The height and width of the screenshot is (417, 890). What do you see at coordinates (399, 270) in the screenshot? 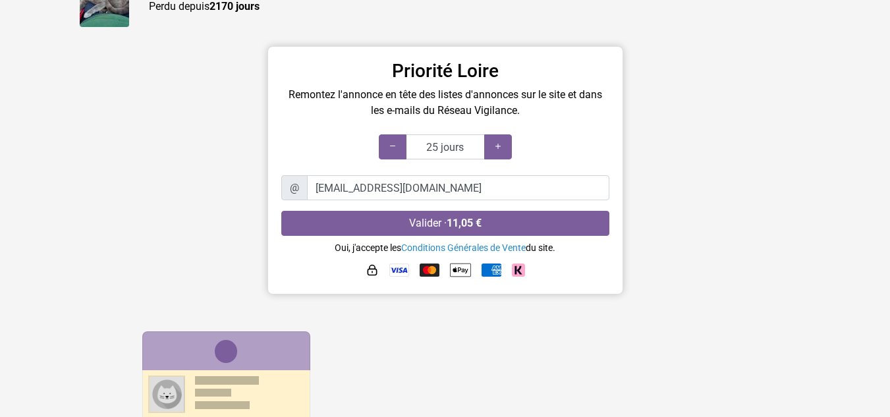
I see `img: Visa` at bounding box center [399, 270].